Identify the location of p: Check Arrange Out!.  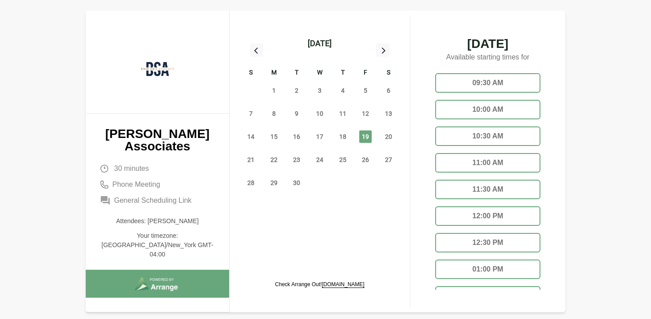
(319, 285).